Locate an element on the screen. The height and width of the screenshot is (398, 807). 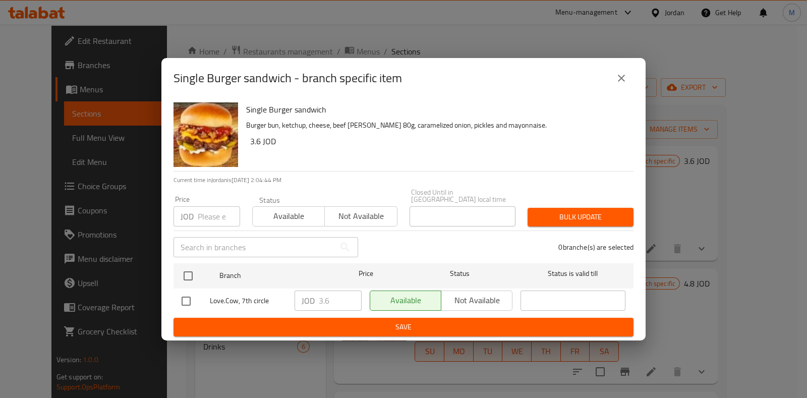
button: Save is located at coordinates (403, 327).